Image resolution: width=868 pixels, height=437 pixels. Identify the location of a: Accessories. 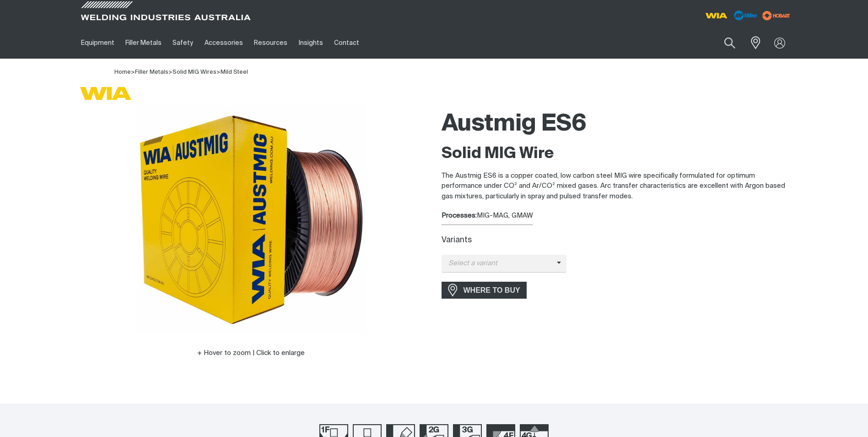
(224, 42).